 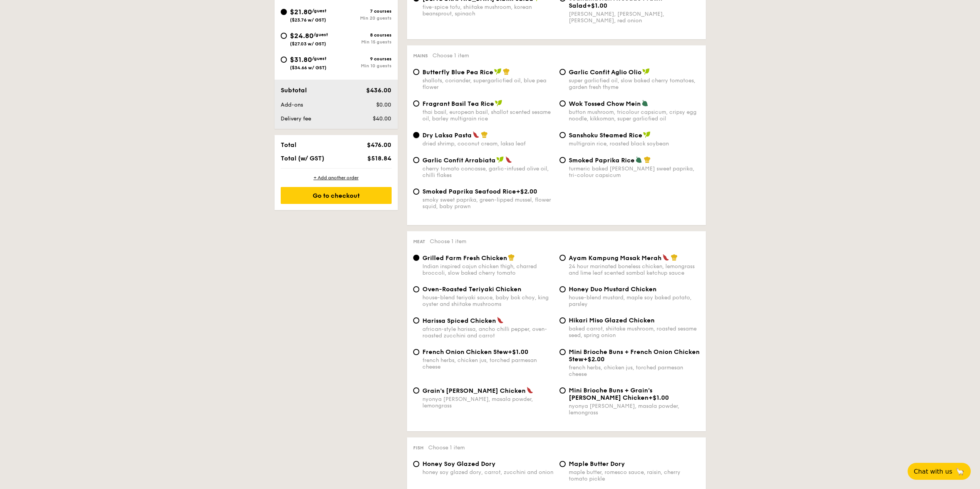 What do you see at coordinates (416, 290) in the screenshot?
I see `input: Oven-Roasted Teriyaki Chickenhouse-blend teriyaki sauce, baby bok choy, king oyster and shiitake ...` at bounding box center [416, 290].